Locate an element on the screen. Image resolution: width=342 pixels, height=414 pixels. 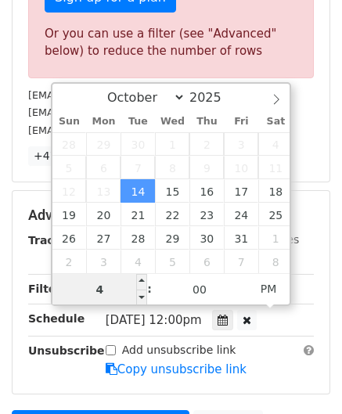
span: October 3, 2025 is located at coordinates (241, 144).